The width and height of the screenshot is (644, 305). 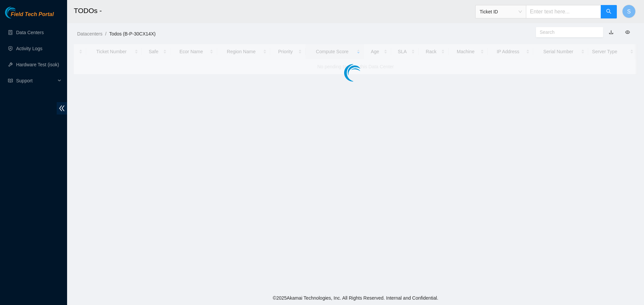 I want to click on span: double-left, so click(x=62, y=108).